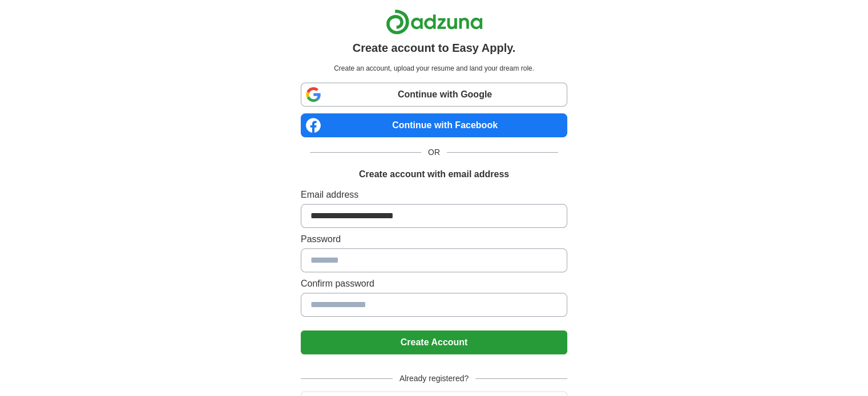 The width and height of the screenshot is (868, 396). I want to click on p: Create an account, upload your resume and land your dream role., so click(434, 69).